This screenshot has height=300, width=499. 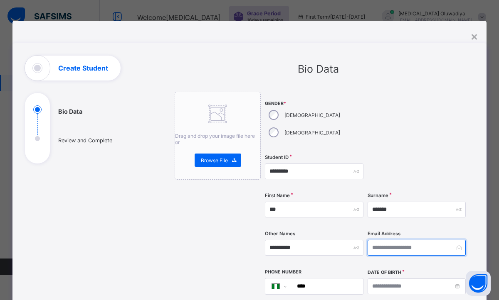 What do you see at coordinates (276, 157) in the screenshot?
I see `label: Student ID` at bounding box center [276, 157].